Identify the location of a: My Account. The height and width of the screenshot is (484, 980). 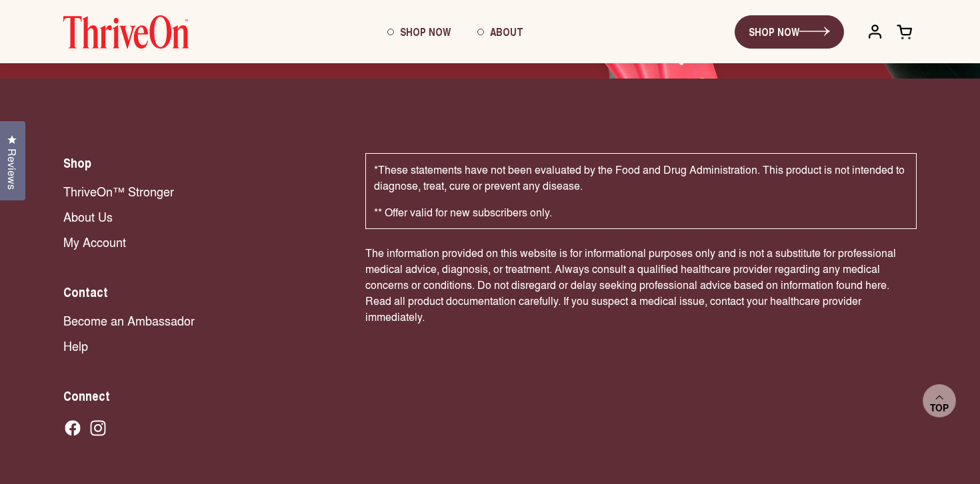
(201, 242).